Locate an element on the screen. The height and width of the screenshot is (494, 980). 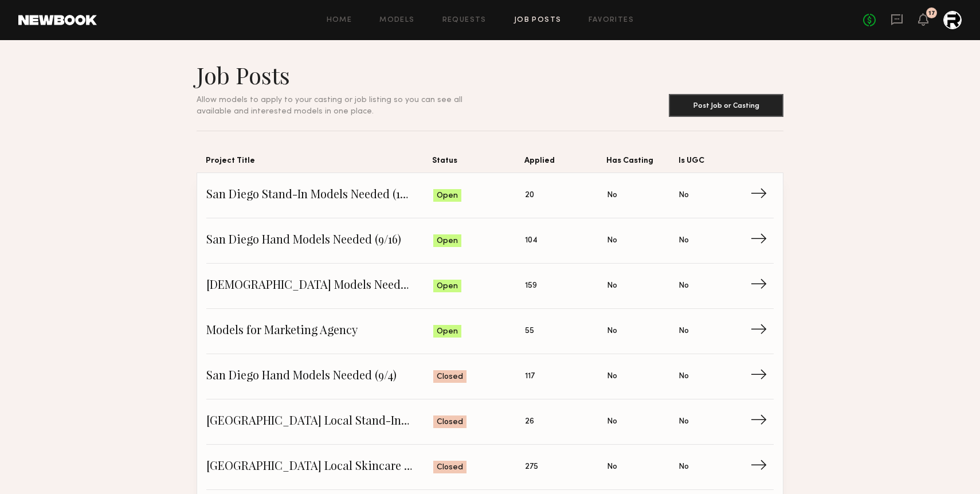
div: 17 is located at coordinates (932, 13).